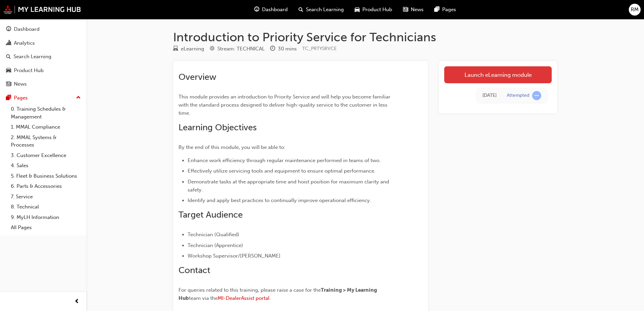 The image size is (644, 311). Describe the element at coordinates (46, 186) in the screenshot. I see `a: 6. Parts & Accessories` at that location.